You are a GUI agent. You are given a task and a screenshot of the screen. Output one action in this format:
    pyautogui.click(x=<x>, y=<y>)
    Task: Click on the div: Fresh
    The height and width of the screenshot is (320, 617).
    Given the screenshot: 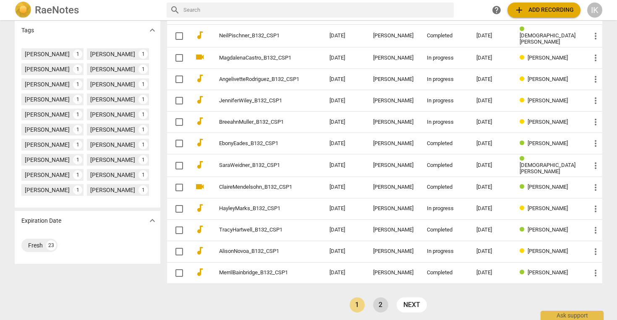 What is the action you would take?
    pyautogui.click(x=35, y=245)
    